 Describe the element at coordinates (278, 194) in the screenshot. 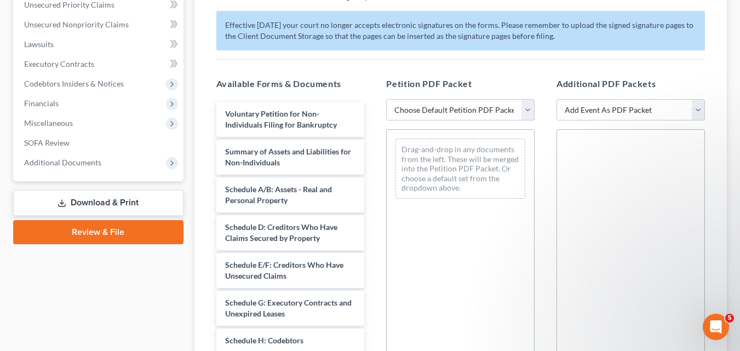

I see `span: Schedule A/B: Assets - Real and Personal Property` at that location.